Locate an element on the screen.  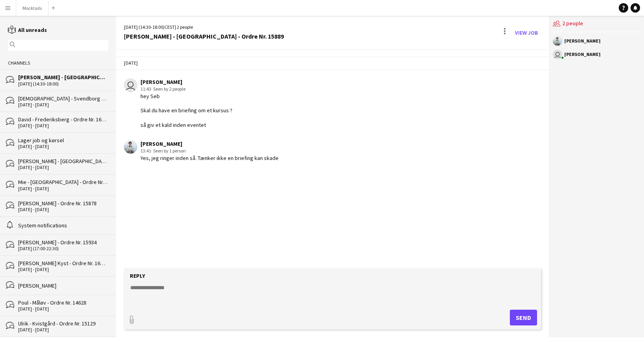
a: View Job is located at coordinates (526, 33).